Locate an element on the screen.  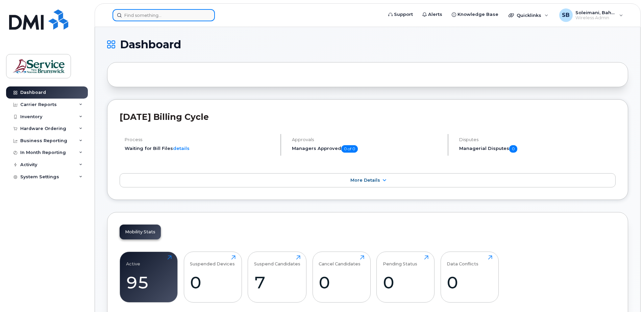
h4: Process is located at coordinates (200, 139).